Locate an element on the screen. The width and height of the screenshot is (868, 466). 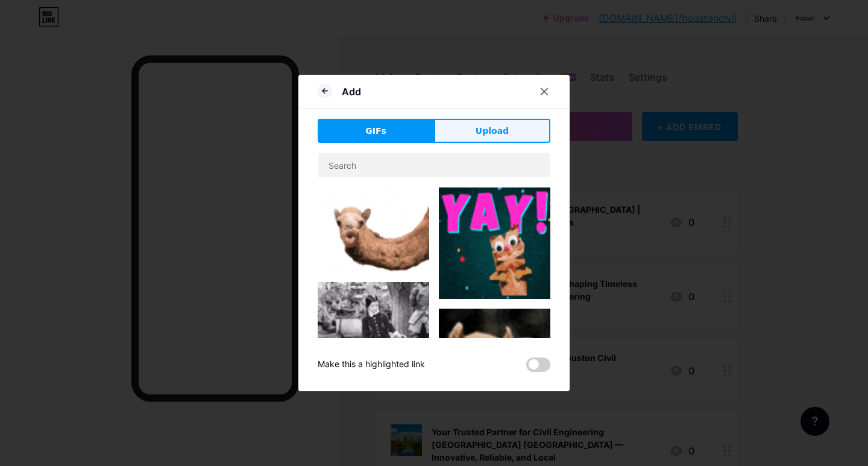
div: Add is located at coordinates (351, 91).